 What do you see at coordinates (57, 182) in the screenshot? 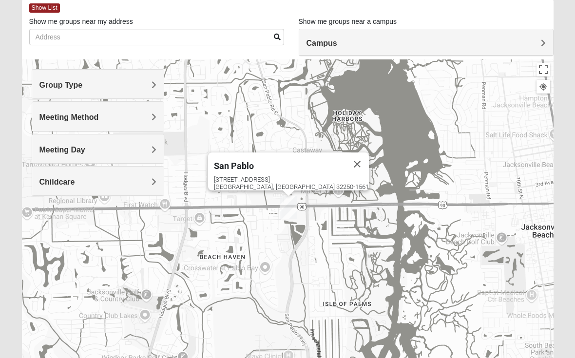
I see `span: Childcare` at bounding box center [57, 182].